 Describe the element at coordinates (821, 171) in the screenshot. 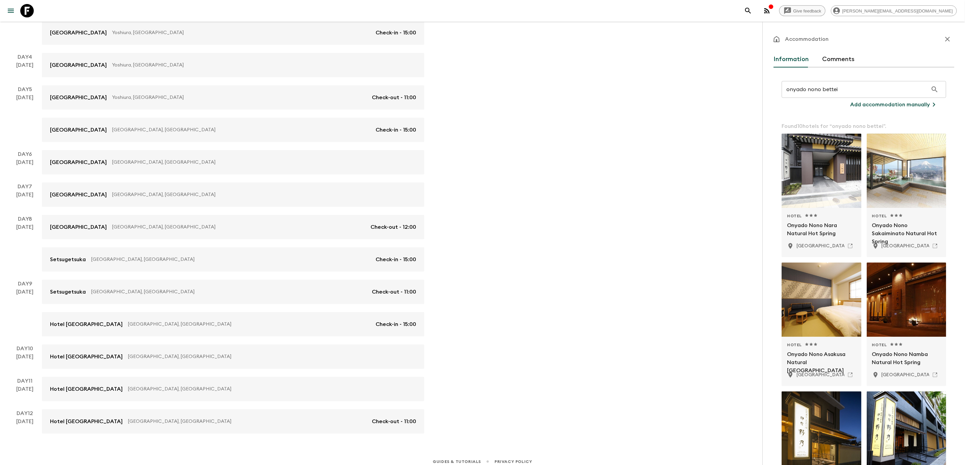

I see `div: Photo of Onyado Nono Nara Natural Hot Spring` at that location.